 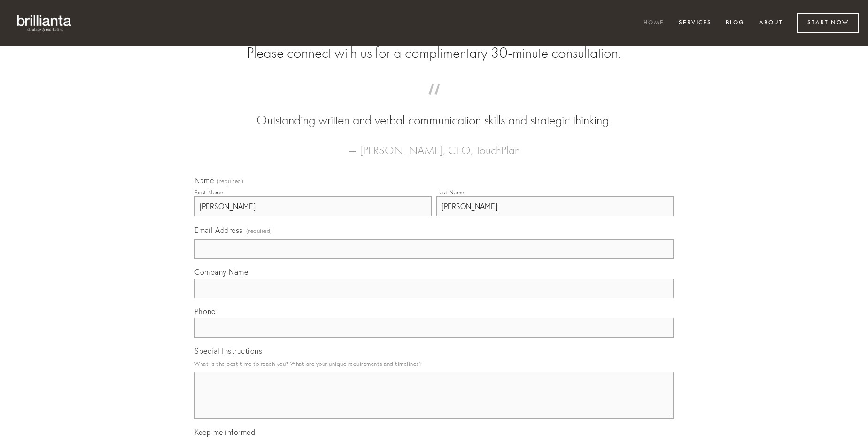 I want to click on span: Special Instructions, so click(x=228, y=351).